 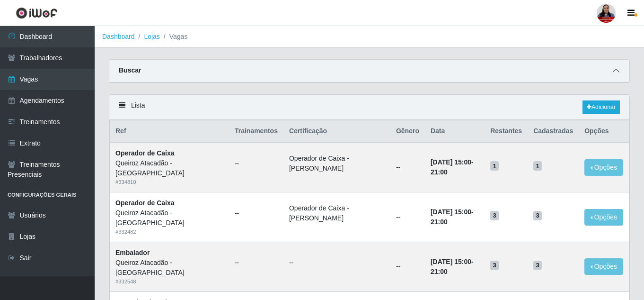 What do you see at coordinates (174, 37) in the screenshot?
I see `li: Vagas` at bounding box center [174, 37].